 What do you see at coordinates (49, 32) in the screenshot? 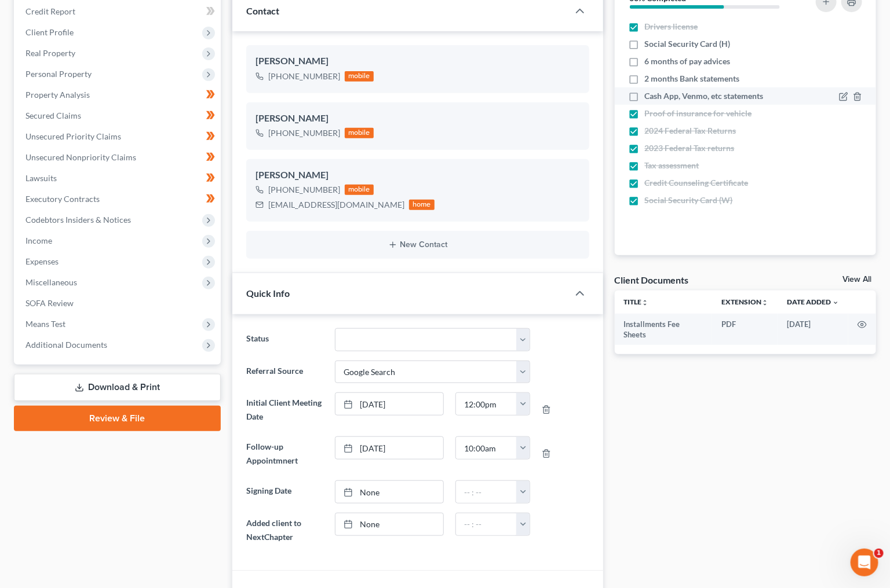
I see `span: Client Profile` at bounding box center [49, 32].